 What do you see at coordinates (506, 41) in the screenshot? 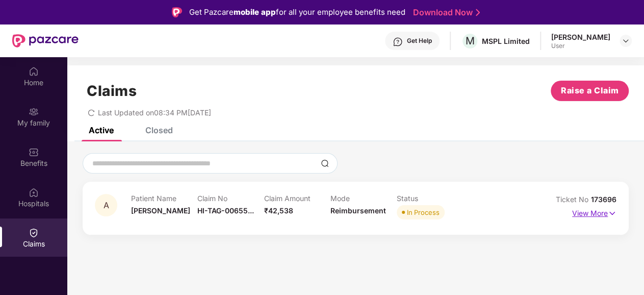
I see `div: MSPL Limited` at bounding box center [506, 41].